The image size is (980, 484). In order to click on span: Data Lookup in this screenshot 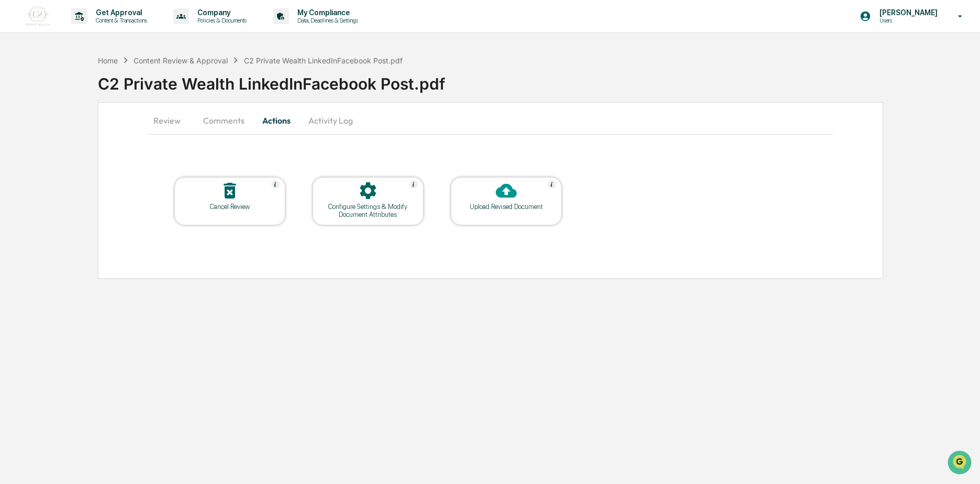, I will do `click(43, 157)`.